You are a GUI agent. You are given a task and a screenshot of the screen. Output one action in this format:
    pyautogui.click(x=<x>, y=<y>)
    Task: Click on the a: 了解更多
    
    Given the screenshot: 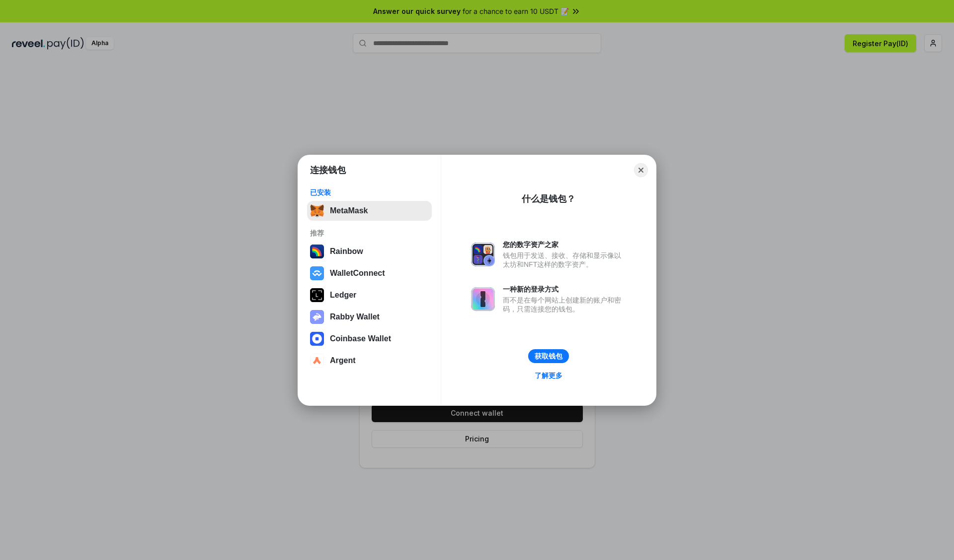 What is the action you would take?
    pyautogui.click(x=548, y=375)
    